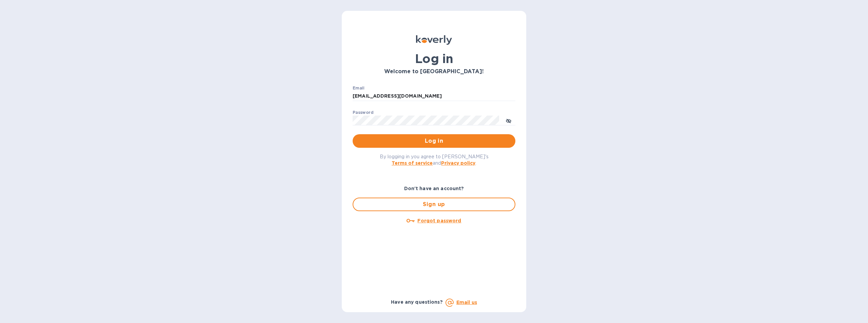 The image size is (868, 323). I want to click on img: Koverly, so click(434, 40).